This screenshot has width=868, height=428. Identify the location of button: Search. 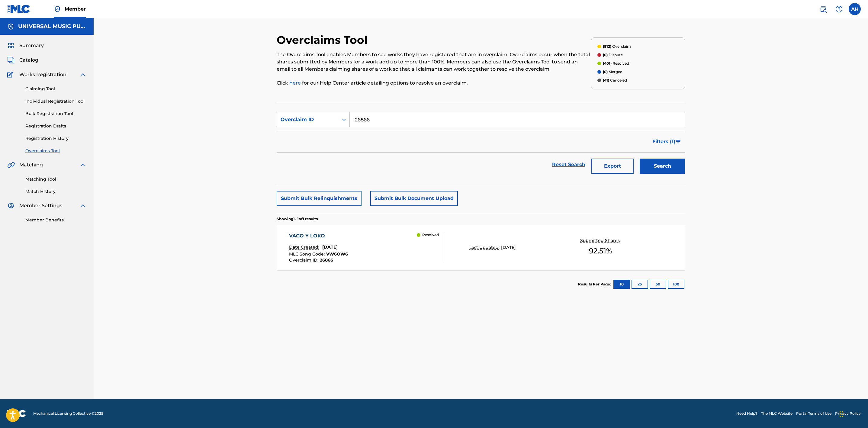
(663, 166).